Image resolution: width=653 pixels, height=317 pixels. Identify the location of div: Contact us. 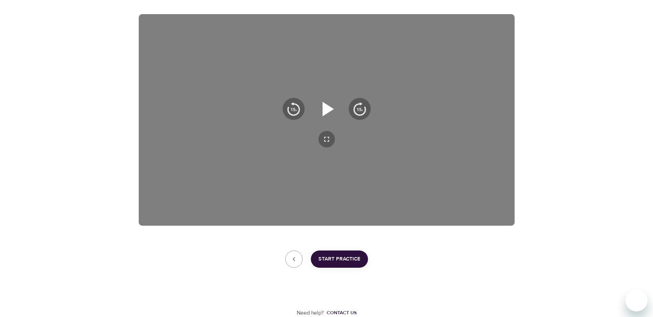
(341, 313).